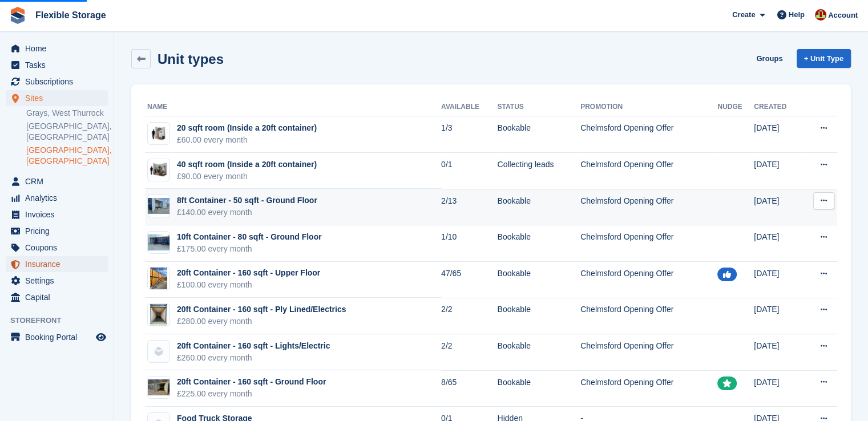  Describe the element at coordinates (247, 128) in the screenshot. I see `div: 20 sqft room (Inside a 20ft container)` at that location.